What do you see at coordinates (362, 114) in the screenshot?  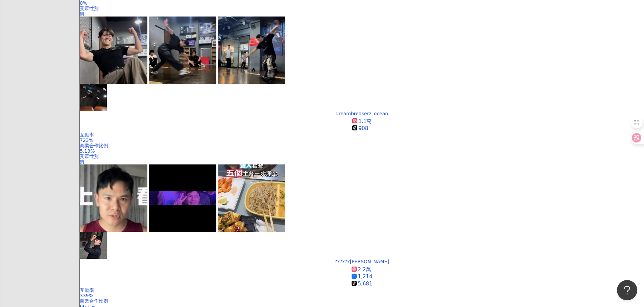 I see `div: dreambreakerz_ocean` at bounding box center [362, 114].